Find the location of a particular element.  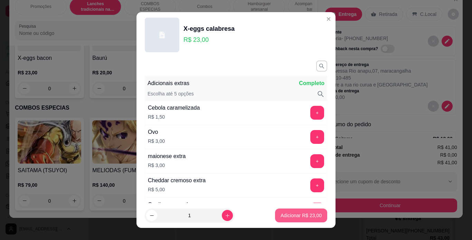

div: Ovo is located at coordinates (156, 132).